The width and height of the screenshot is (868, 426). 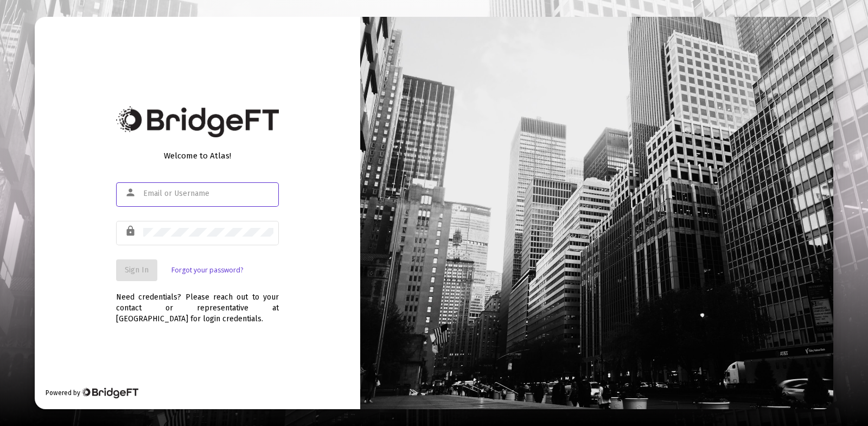 I want to click on div: Welcome to Atlas!, so click(x=198, y=156).